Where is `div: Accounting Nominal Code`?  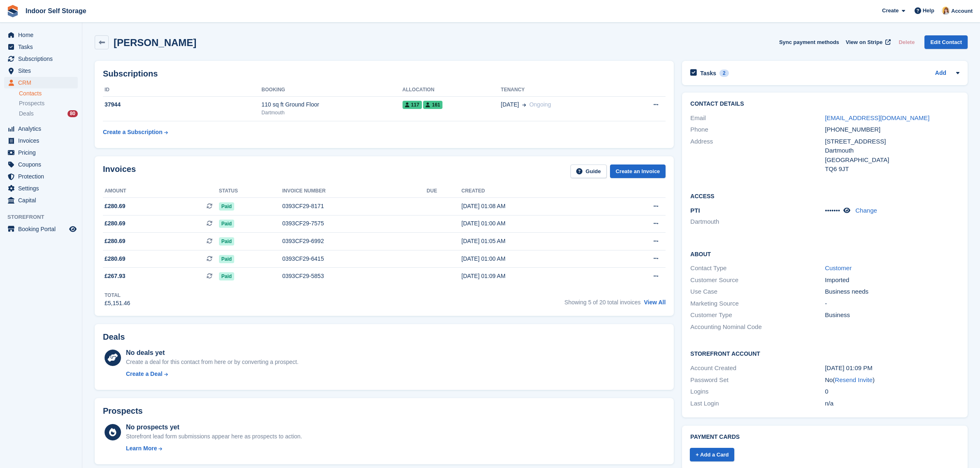
div: Accounting Nominal Code is located at coordinates (757, 327).